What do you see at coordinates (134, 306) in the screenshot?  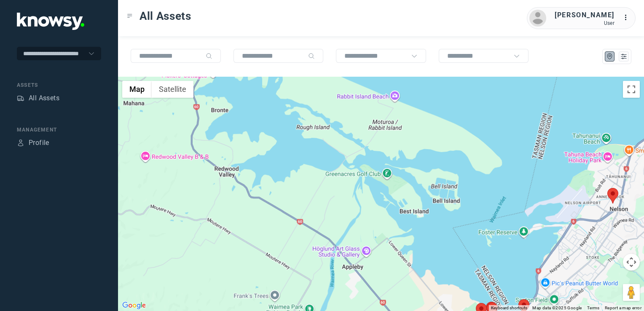 I see `a: Open this area in Google Maps (opens a new window)` at bounding box center [134, 306].